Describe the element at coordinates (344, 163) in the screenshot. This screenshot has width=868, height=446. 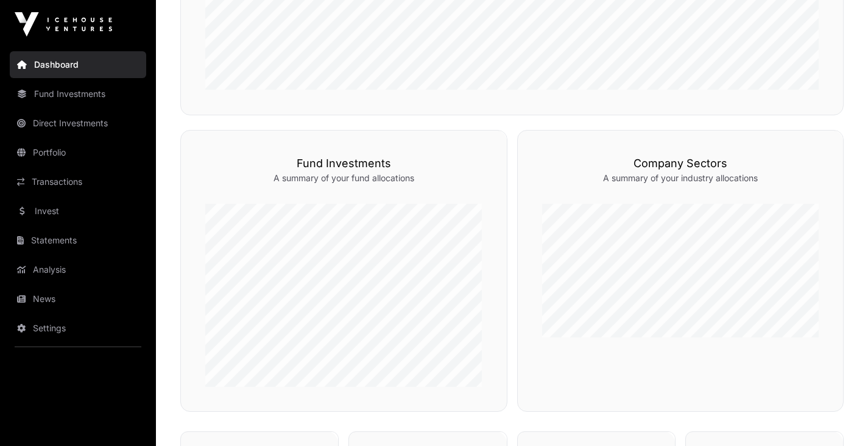
I see `h3: Fund Investments` at that location.